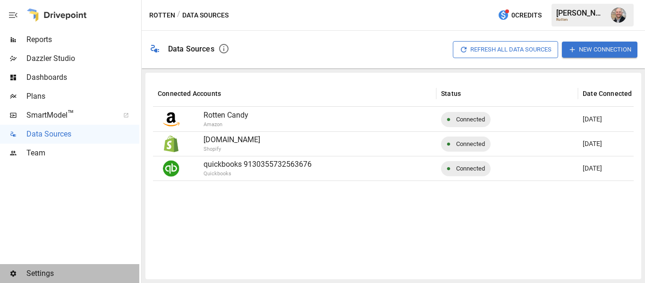  Describe the element at coordinates (317, 164) in the screenshot. I see `p: quickbooks 9130355732563676` at that location.